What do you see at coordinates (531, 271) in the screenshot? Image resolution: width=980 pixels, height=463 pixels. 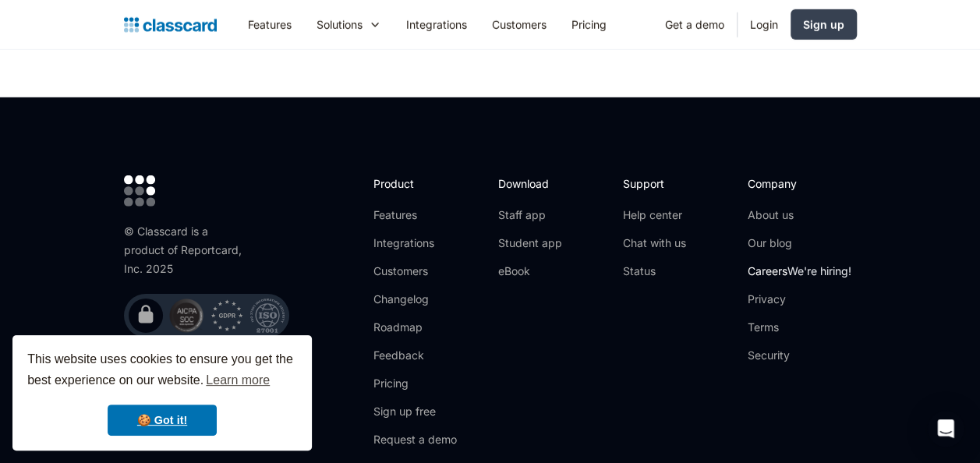 I see `a: eBook` at bounding box center [531, 271].